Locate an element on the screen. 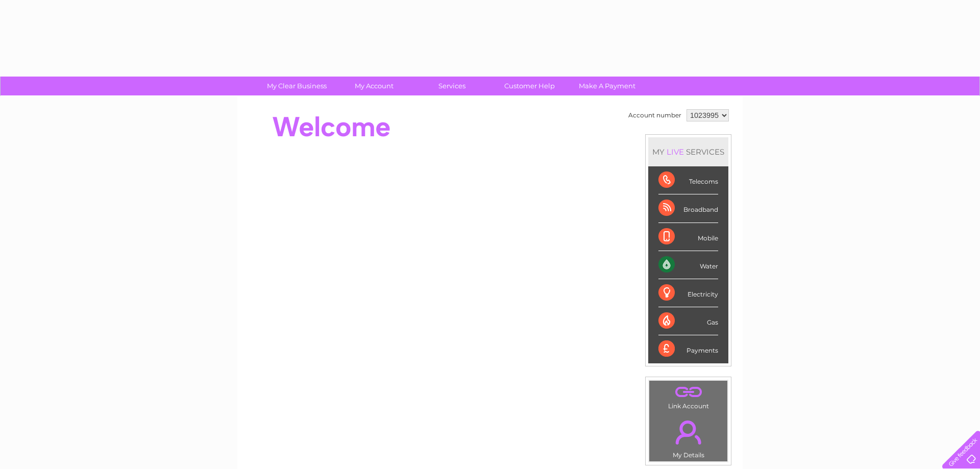 This screenshot has width=980, height=469. a: My Clear Business is located at coordinates (297, 86).